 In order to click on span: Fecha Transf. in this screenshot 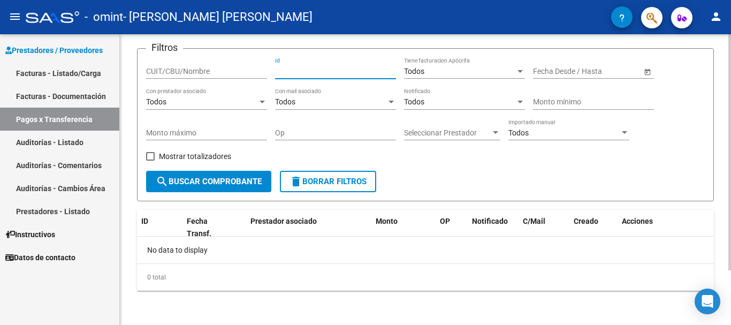, I will do `click(199, 227)`.